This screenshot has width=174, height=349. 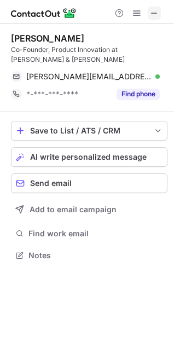 What do you see at coordinates (89, 210) in the screenshot?
I see `button: Add to email campaign` at bounding box center [89, 210].